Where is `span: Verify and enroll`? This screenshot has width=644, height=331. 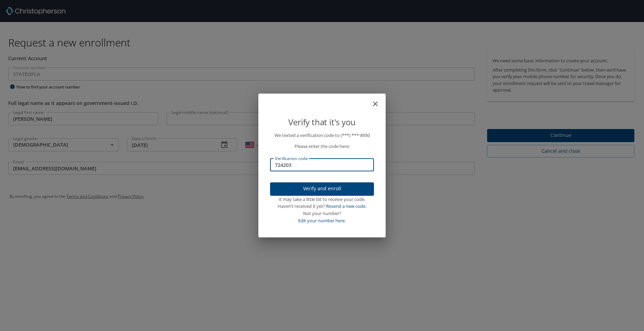 span: Verify and enroll is located at coordinates (322, 188).